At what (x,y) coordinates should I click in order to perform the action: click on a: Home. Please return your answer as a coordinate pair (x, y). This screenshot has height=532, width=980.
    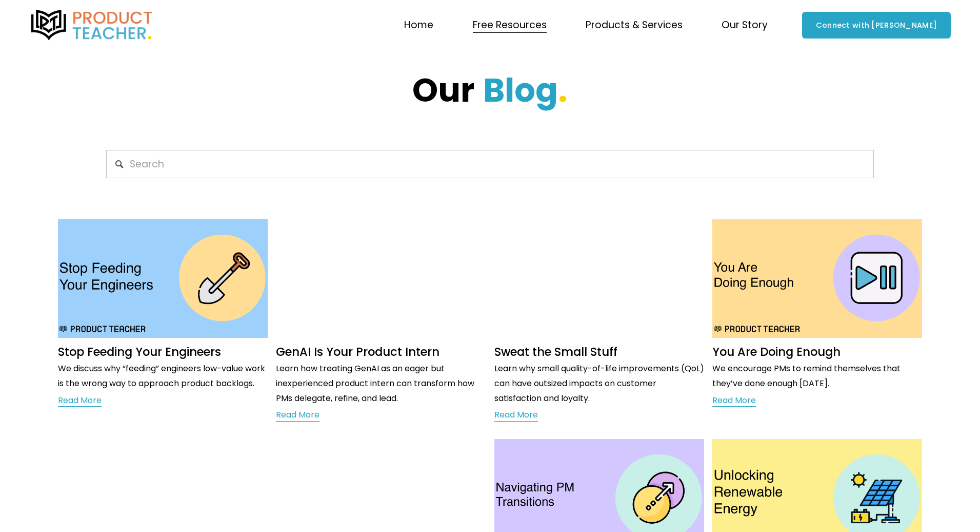
    Looking at the image, I should click on (419, 25).